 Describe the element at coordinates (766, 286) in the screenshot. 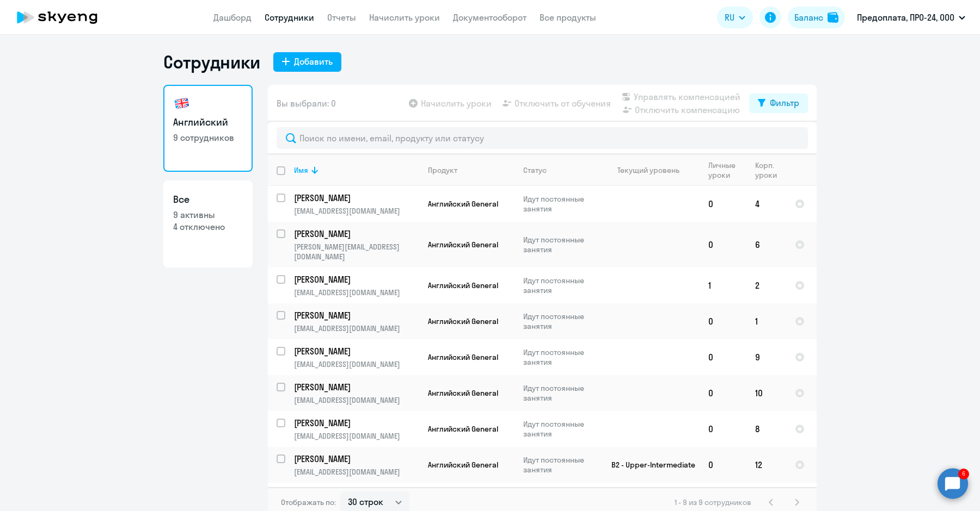

I see `td: 2` at that location.